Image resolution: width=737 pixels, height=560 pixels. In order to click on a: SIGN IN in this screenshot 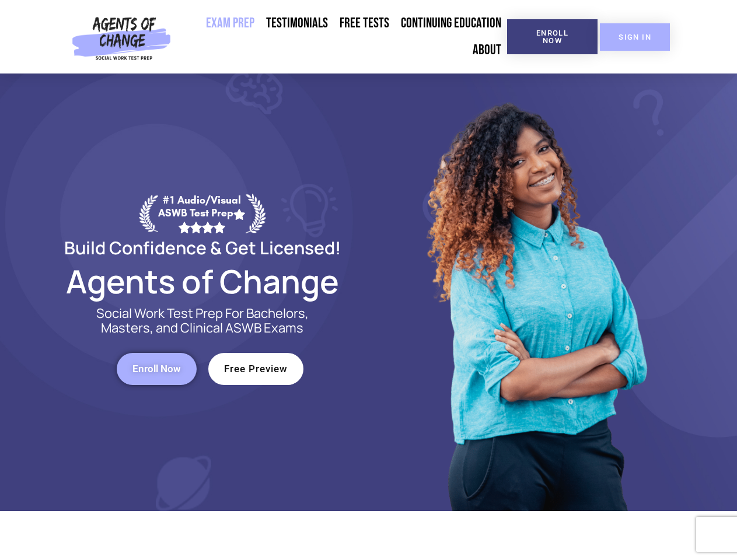, I will do `click(635, 37)`.